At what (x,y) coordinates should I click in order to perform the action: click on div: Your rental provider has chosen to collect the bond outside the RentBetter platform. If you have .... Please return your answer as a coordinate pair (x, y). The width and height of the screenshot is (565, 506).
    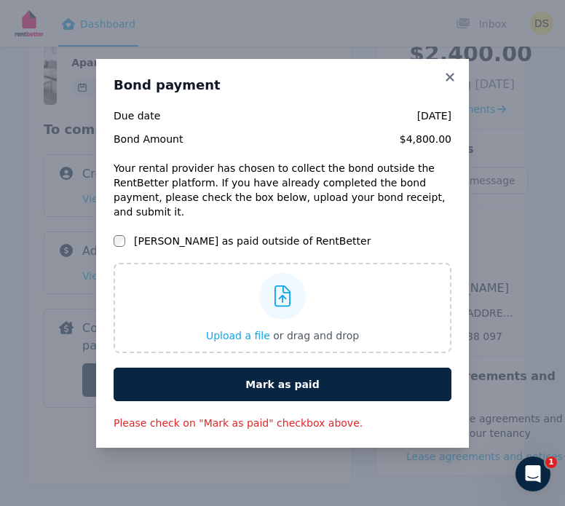
    Looking at the image, I should click on (283, 190).